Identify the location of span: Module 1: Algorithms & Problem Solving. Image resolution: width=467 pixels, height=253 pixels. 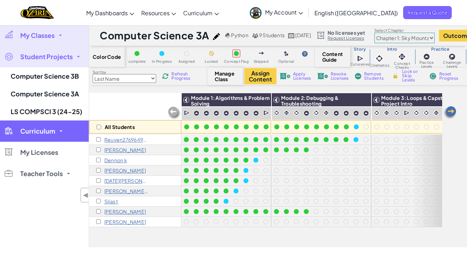
(230, 101).